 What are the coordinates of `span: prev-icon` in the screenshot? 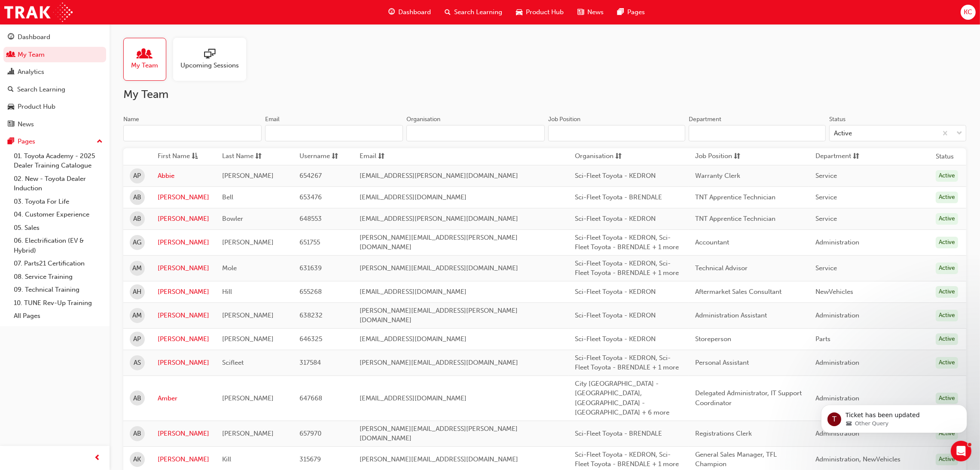 It's located at (97, 458).